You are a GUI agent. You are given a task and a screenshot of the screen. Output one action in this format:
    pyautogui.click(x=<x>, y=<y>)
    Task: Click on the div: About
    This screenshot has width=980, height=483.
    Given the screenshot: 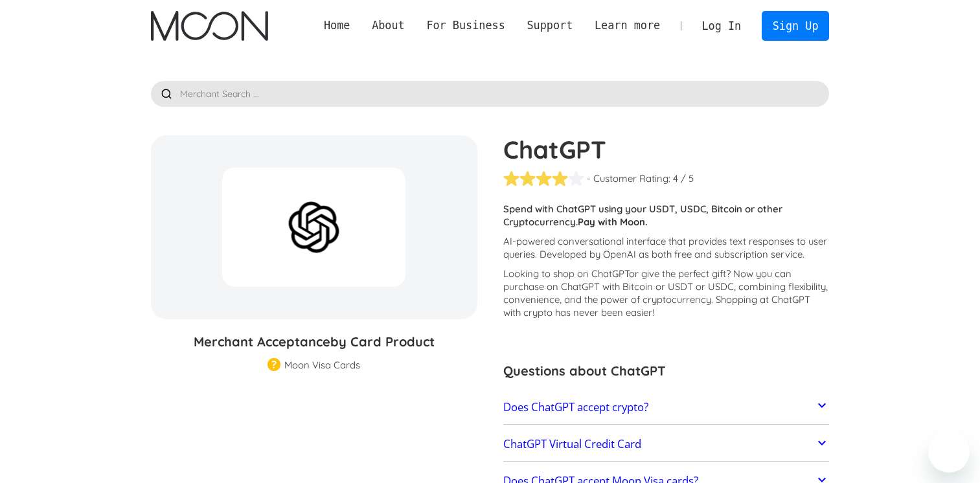 What is the action you would take?
    pyautogui.click(x=388, y=26)
    